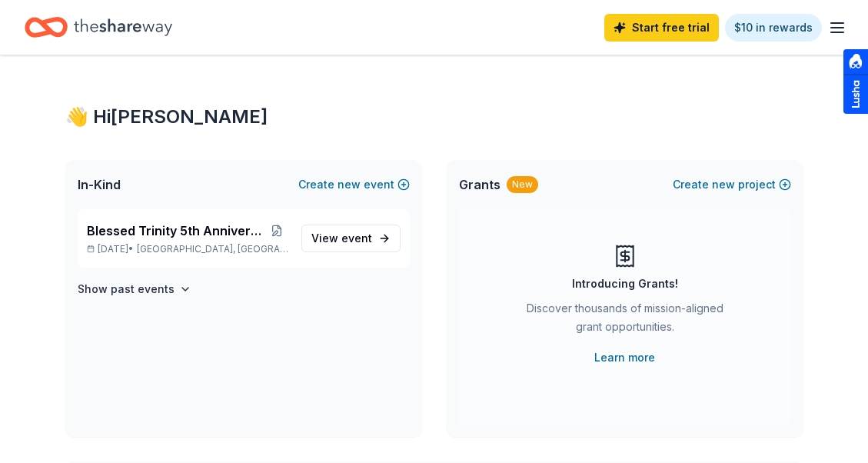  I want to click on a: Learn more, so click(625, 357).